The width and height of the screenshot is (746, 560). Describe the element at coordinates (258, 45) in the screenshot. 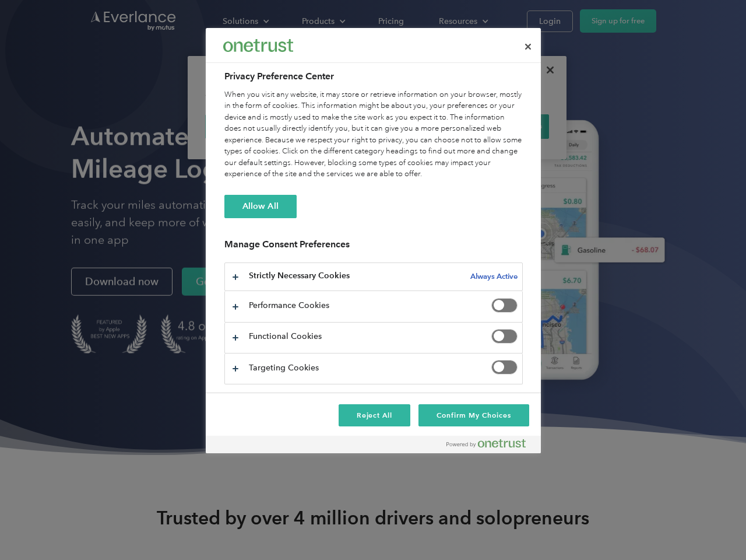

I see `div: Everlance` at that location.